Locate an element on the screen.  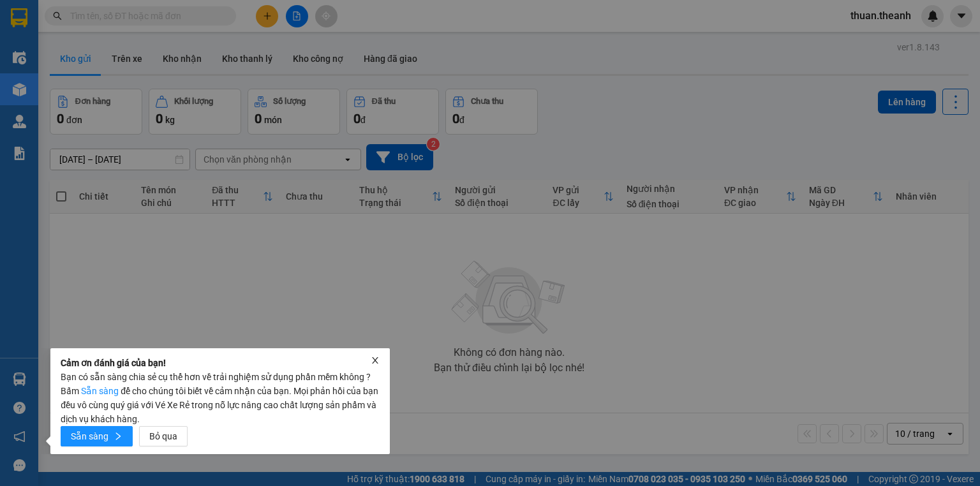
h4: Cảm ơn đánh giá của bạn! is located at coordinates (113, 363).